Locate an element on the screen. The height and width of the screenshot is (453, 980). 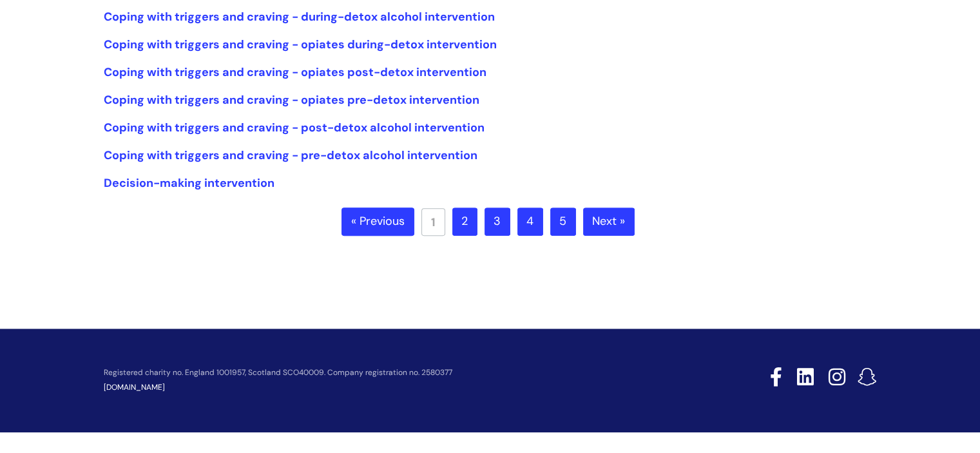
a: 1 is located at coordinates (433, 222).